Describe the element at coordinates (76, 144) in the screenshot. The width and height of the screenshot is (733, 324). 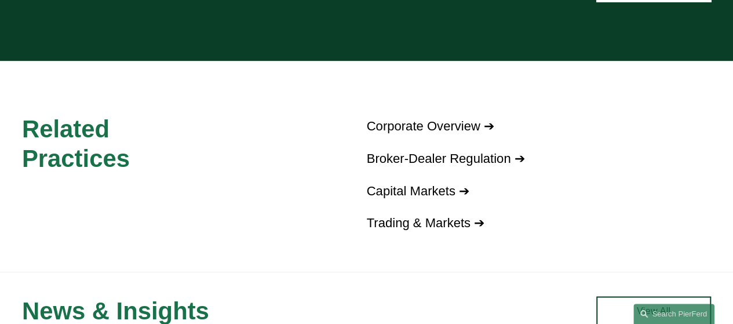
I see `span: Related Practices` at that location.